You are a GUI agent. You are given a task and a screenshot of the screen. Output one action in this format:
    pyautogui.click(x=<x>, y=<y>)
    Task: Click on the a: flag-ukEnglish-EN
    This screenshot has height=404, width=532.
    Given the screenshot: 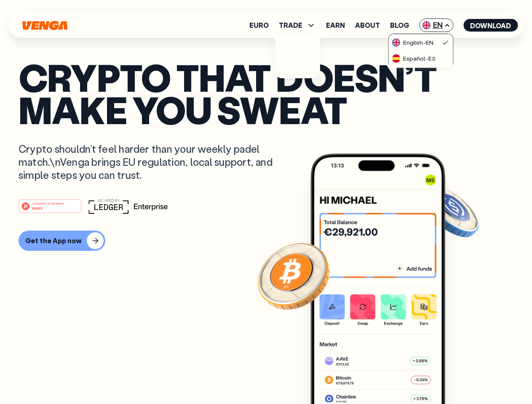 What is the action you would take?
    pyautogui.click(x=421, y=42)
    